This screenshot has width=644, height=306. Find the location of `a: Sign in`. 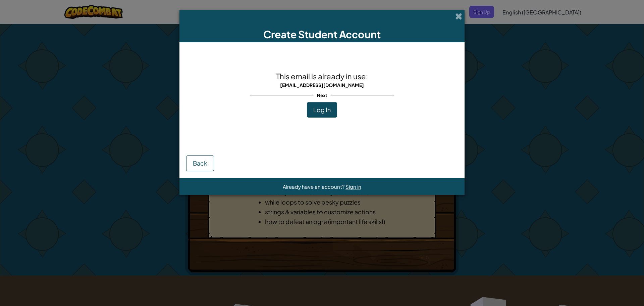

a: Sign in is located at coordinates (354, 186).